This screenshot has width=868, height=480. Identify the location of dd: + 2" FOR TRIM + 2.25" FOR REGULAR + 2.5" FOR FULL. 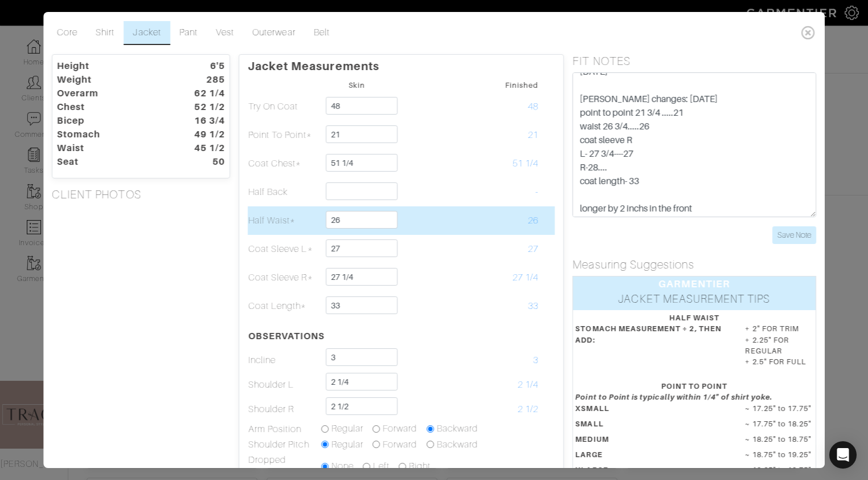
(779, 345).